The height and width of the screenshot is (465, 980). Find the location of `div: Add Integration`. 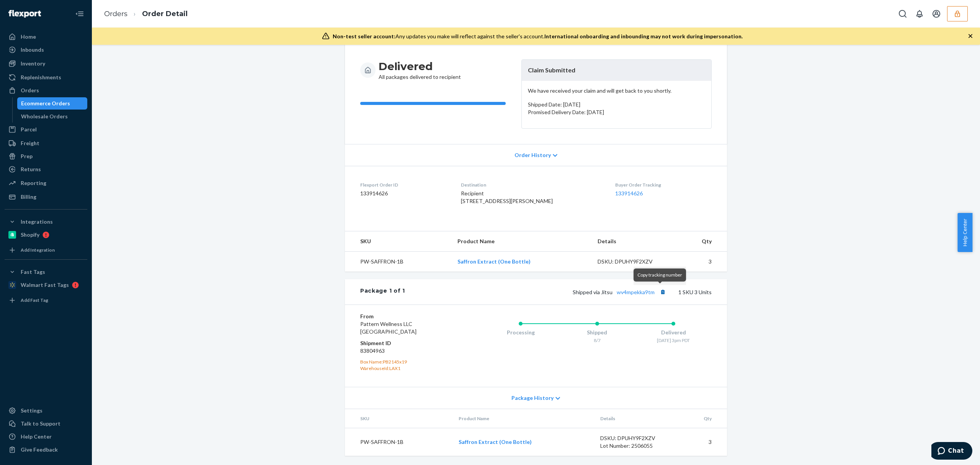

div: Add Integration is located at coordinates (38, 250).